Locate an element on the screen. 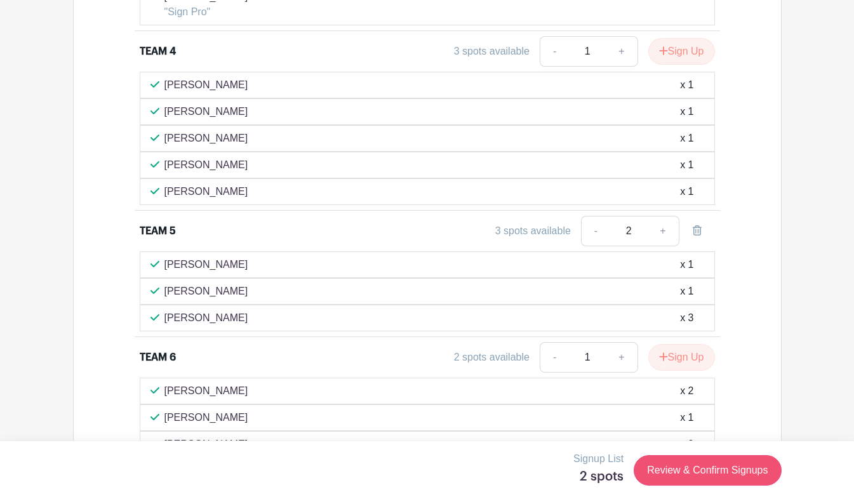 The height and width of the screenshot is (504, 854). h5: 2 spots is located at coordinates (597, 477).